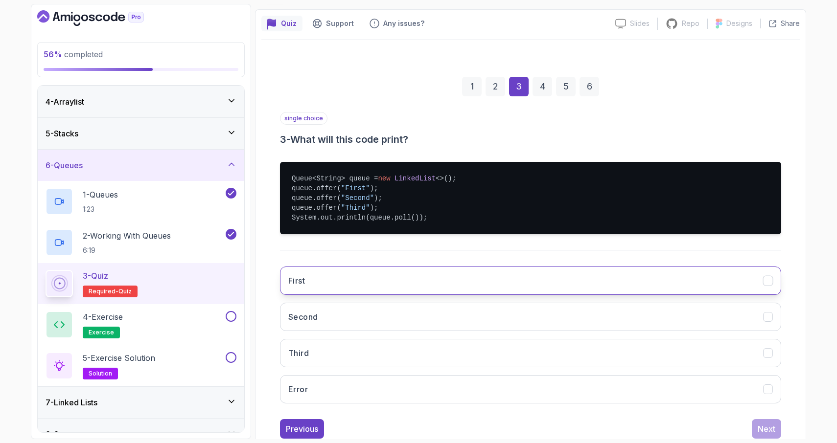 The height and width of the screenshot is (443, 837). Describe the element at coordinates (357, 198) in the screenshot. I see `span: "Second"` at that location.